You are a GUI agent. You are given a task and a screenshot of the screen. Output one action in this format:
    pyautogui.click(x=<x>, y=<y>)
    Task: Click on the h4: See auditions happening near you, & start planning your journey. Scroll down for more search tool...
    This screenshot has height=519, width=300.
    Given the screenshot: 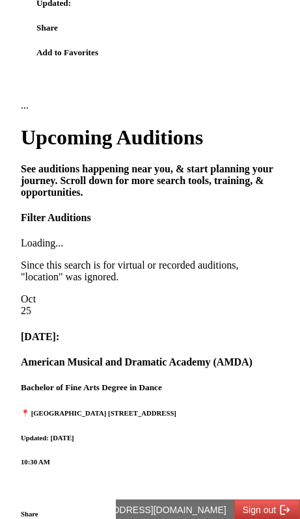 What is the action you would take?
    pyautogui.click(x=150, y=181)
    